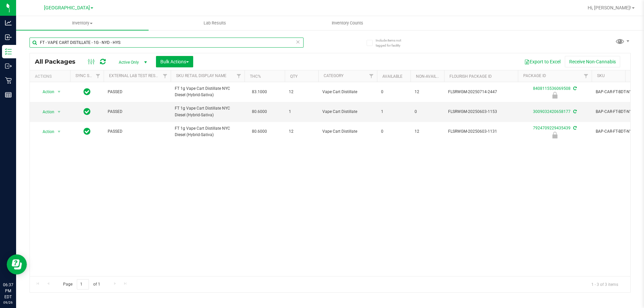 Image resolution: width=644 pixels, height=308 pixels. What do you see at coordinates (88, 76) in the screenshot?
I see `a: Sync Status` at bounding box center [88, 76].